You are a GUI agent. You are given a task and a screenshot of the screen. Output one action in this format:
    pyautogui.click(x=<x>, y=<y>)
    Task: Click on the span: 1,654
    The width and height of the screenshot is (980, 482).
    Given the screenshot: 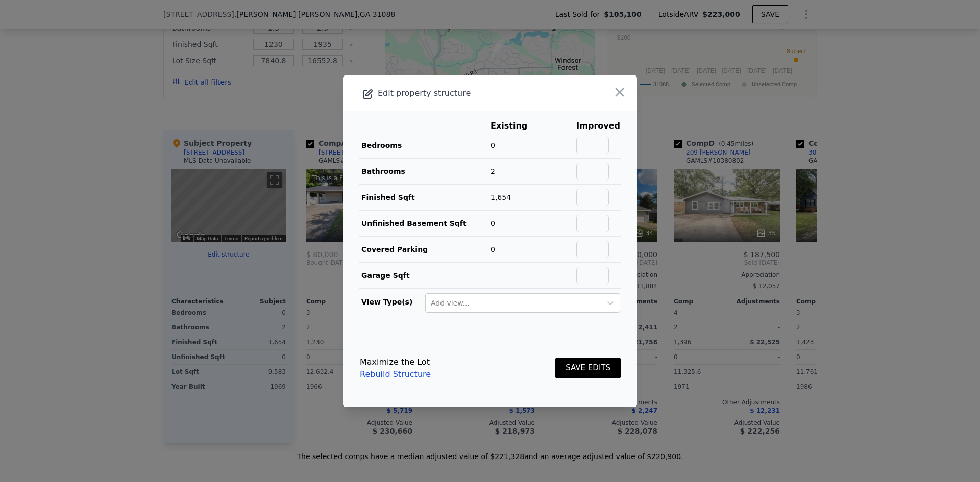 What is the action you would take?
    pyautogui.click(x=501, y=197)
    